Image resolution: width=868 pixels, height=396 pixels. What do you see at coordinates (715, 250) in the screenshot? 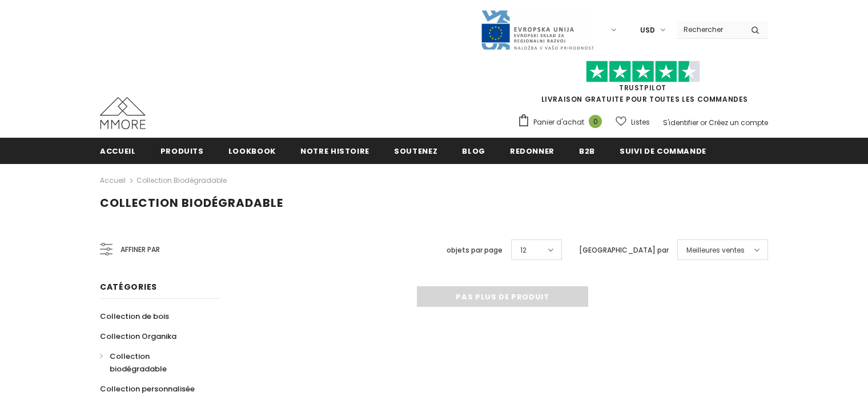
I see `span: Meilleures ventes` at bounding box center [715, 250].